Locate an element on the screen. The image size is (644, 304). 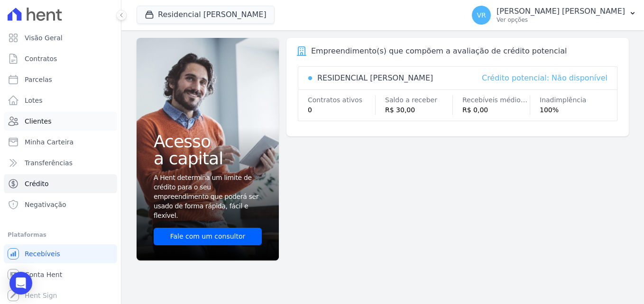
span: Recebíveis is located at coordinates (42, 254).